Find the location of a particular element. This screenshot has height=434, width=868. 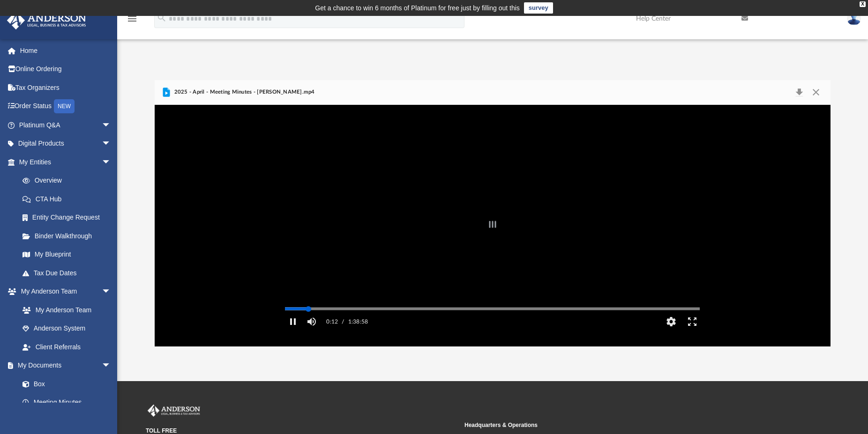

a: Entity Change Request is located at coordinates (69, 218).